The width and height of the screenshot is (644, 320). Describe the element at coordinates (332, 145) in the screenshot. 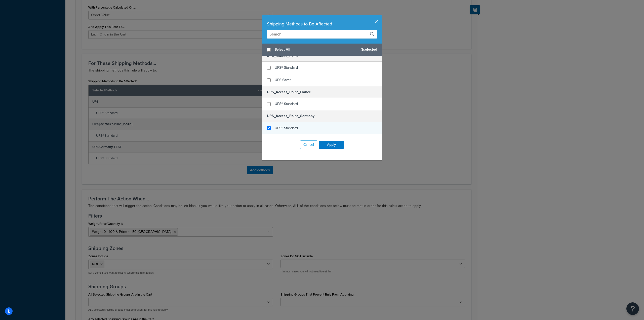

I see `button: Apply` at that location.